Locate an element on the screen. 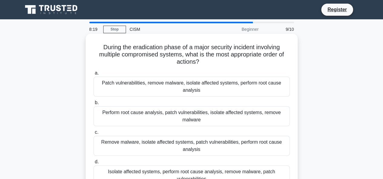 The height and width of the screenshot is (179, 383). h5: During the eradication phase of a major security incident involving multiple compromised systems,... is located at coordinates (191, 55).